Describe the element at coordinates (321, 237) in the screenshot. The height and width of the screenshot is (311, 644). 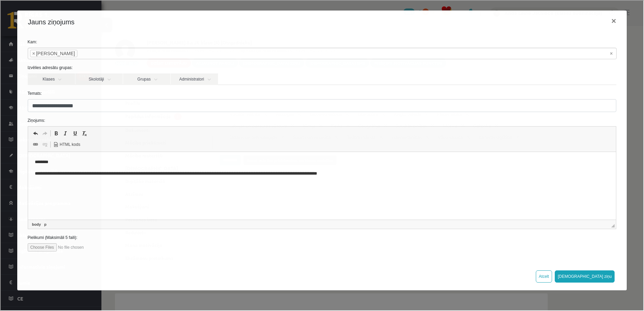
I see `label: Pielikumi (Maksimāli 5 faili):` at that location.